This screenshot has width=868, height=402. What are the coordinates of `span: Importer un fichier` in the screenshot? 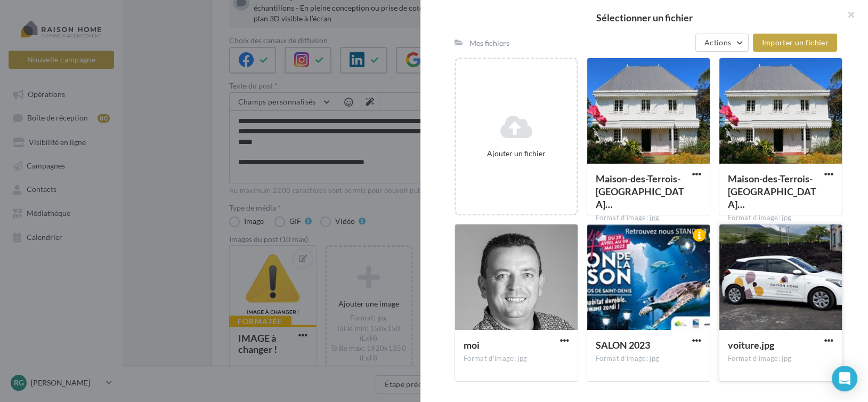 It's located at (796, 42).